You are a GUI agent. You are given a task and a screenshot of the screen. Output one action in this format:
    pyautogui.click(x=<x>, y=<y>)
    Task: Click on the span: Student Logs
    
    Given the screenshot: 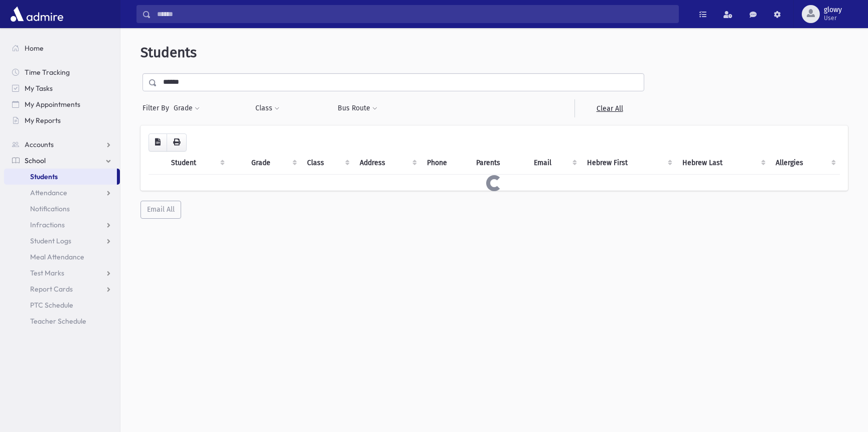 What is the action you would take?
    pyautogui.click(x=50, y=241)
    